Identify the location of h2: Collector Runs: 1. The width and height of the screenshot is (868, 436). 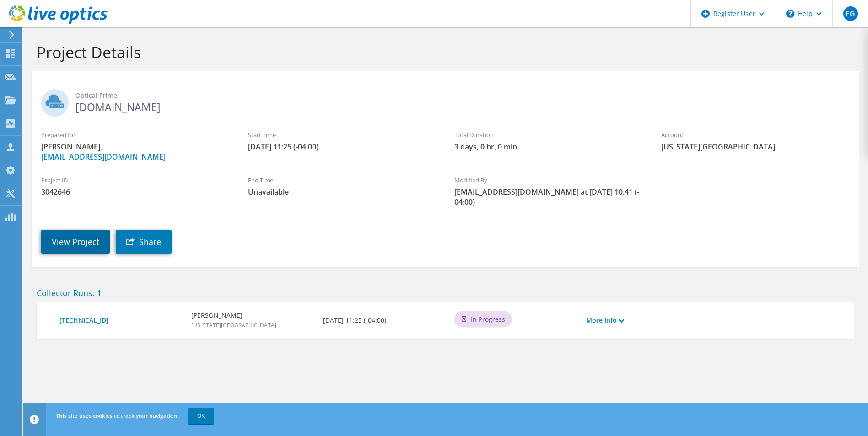
(446, 293).